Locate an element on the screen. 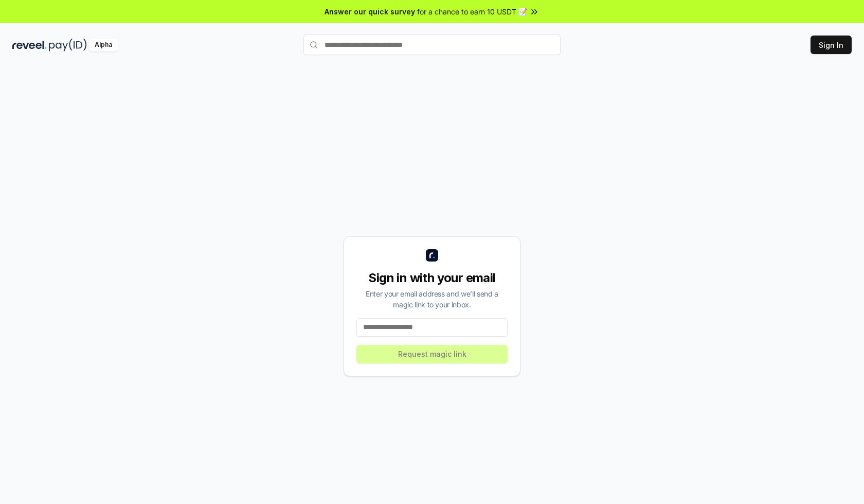  span: Answer our quick survey is located at coordinates (370, 12).